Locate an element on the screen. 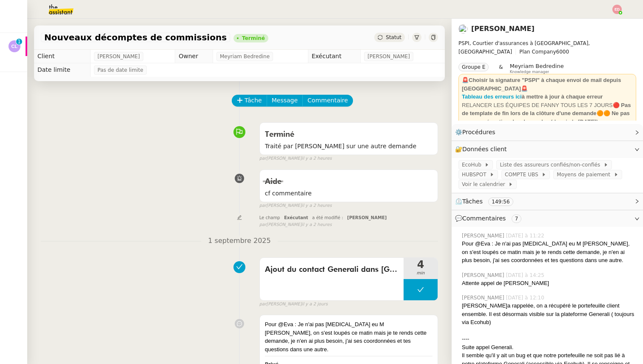 The image size is (643, 364). div: 💬Commentaires 7 is located at coordinates (547, 218).